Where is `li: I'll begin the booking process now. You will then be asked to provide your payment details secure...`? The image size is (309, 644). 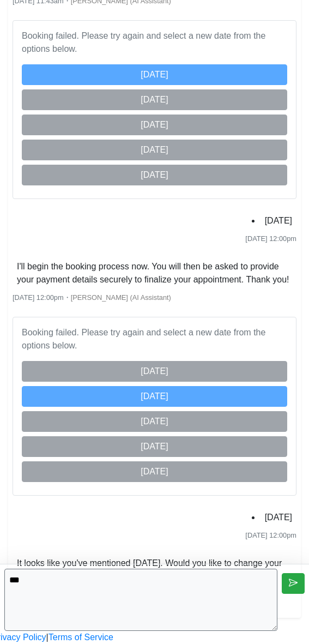 li: I'll begin the booking process now. You will then be asked to provide your payment details secure... is located at coordinates (154, 273).